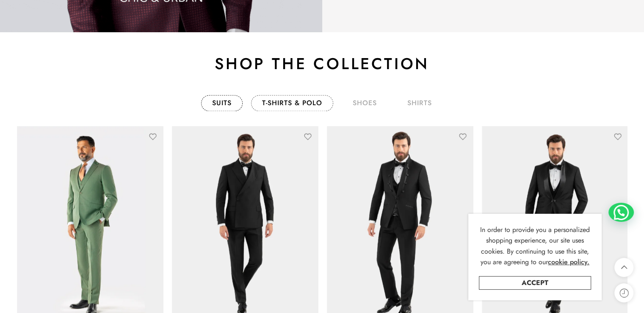  I want to click on a: shoes, so click(365, 103).